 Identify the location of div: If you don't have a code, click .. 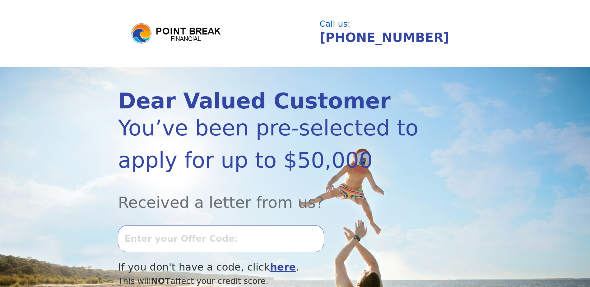
(268, 268).